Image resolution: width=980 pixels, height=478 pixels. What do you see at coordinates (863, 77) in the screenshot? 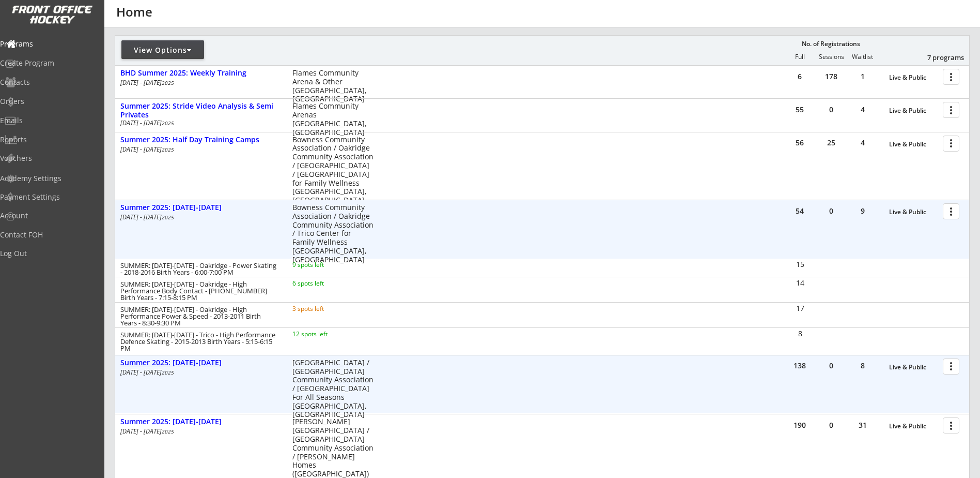
I see `div: 1` at bounding box center [863, 77].